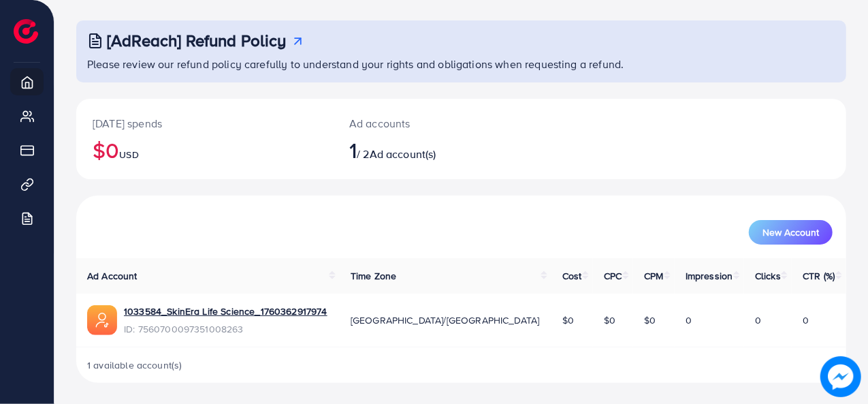 This screenshot has height=404, width=868. What do you see at coordinates (613, 275) in the screenshot?
I see `span: CPC` at bounding box center [613, 275].